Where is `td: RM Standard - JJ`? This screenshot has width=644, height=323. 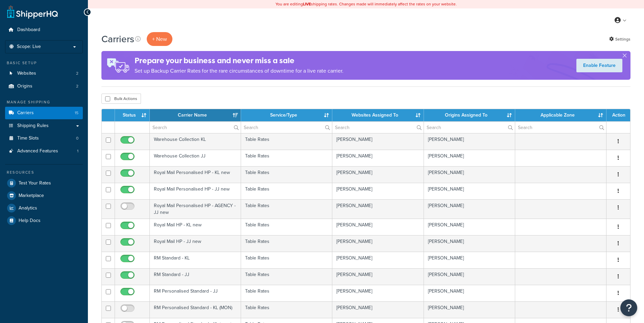 td: RM Standard - JJ is located at coordinates (195, 276).